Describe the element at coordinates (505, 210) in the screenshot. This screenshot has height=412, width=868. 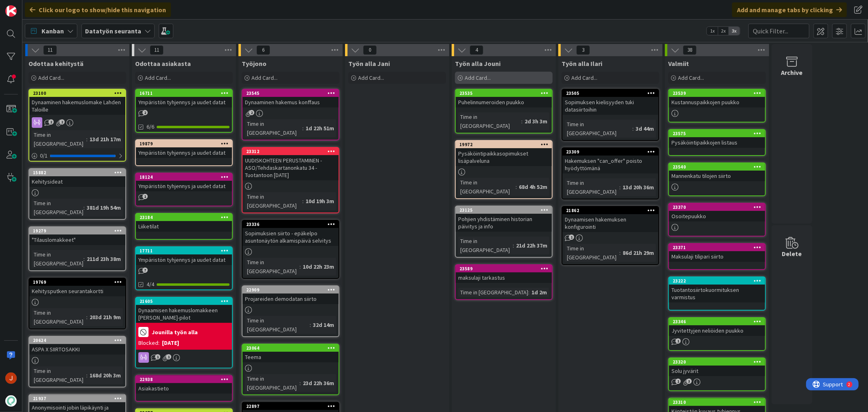
I see `div: 23125` at that location.